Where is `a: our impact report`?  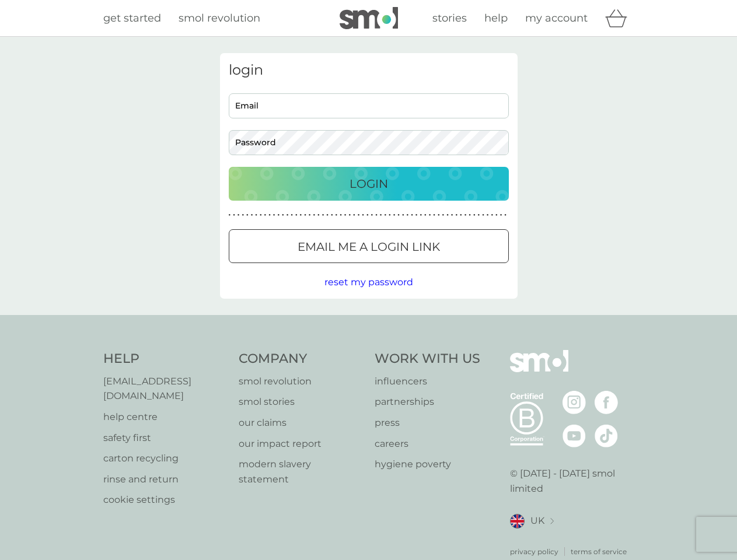 a: our impact report is located at coordinates (301, 444).